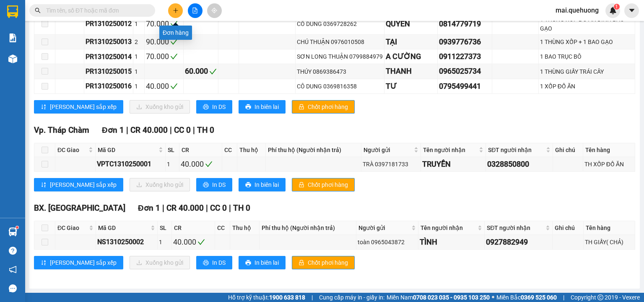  What do you see at coordinates (95, 11) in the screenshot?
I see `input: Tìm tên, số ĐT hoặc mã đơn` at bounding box center [95, 11].